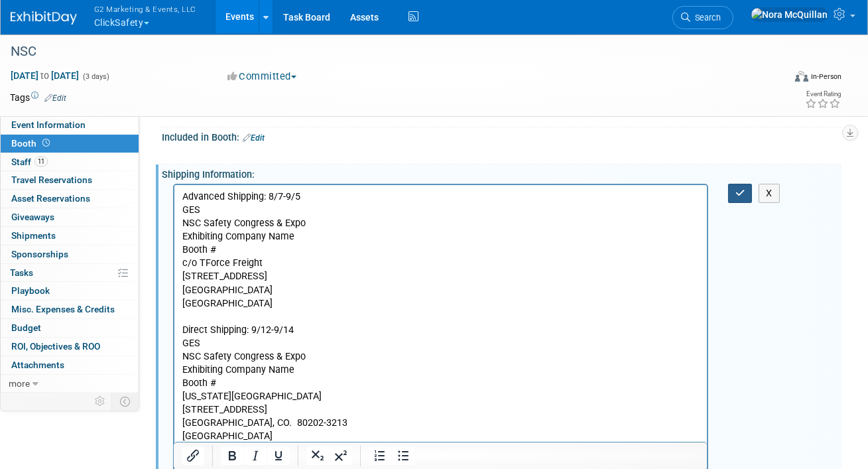 Image resolution: width=868 pixels, height=469 pixels. Describe the element at coordinates (70, 162) in the screenshot. I see `a: Staff11` at that location.